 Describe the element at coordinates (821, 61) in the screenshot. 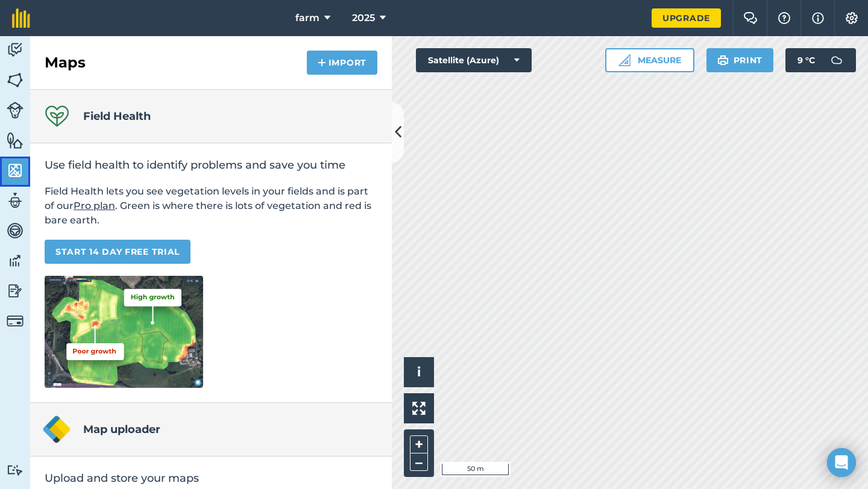

I see `button: 9 °C` at that location.